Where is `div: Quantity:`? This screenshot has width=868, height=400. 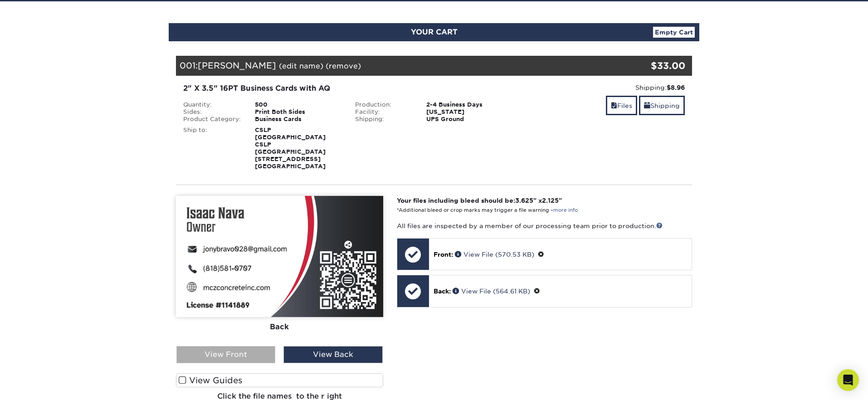 div: Quantity: is located at coordinates (212, 105).